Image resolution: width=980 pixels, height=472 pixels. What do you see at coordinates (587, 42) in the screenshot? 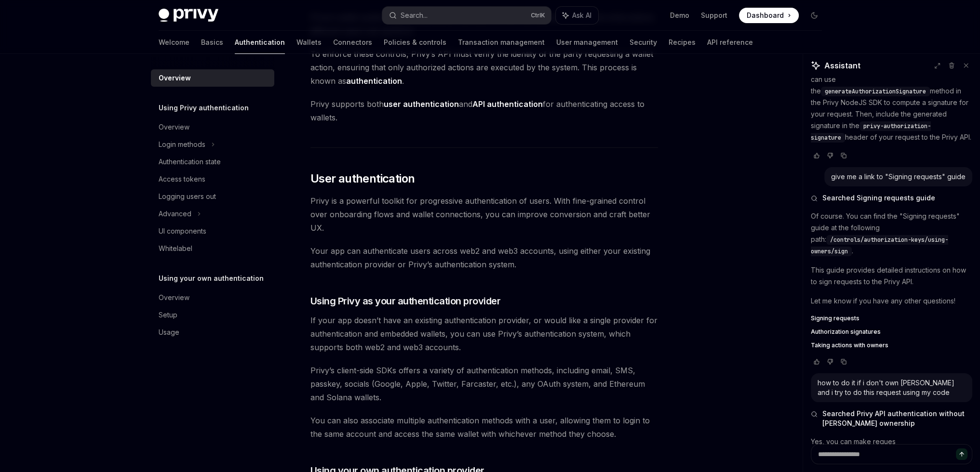
I see `a: User management` at bounding box center [587, 42].